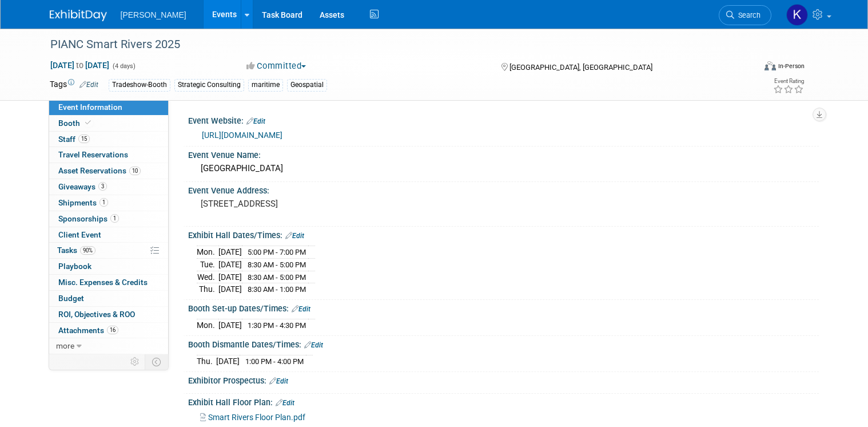 This screenshot has width=868, height=427. I want to click on span: 8:30 AM - 1:00 PM, so click(276, 289).